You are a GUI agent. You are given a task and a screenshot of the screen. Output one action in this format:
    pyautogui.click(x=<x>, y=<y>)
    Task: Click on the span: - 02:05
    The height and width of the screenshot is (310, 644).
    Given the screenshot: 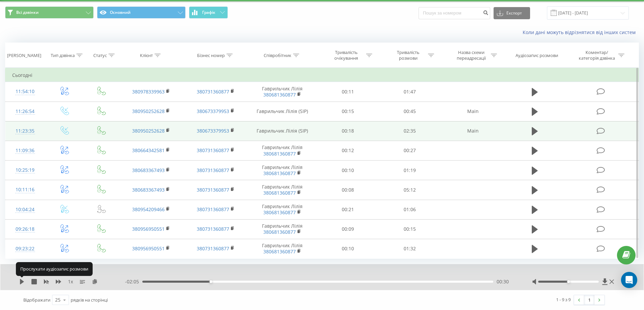 What is the action you would take?
    pyautogui.click(x=134, y=282)
    